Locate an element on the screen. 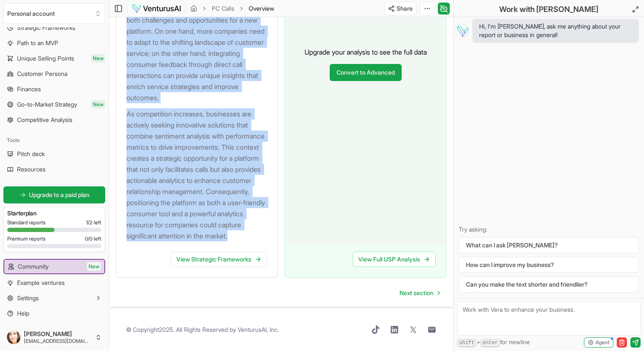  h3: Starter plan is located at coordinates (54, 213).